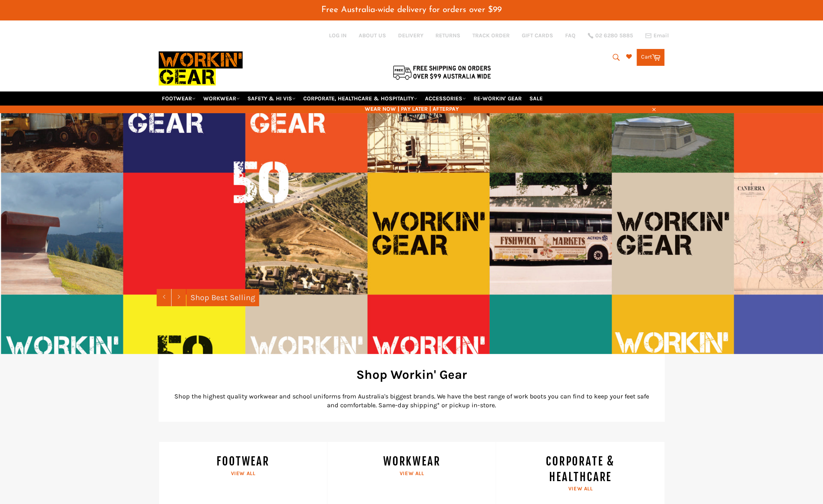 Image resolution: width=823 pixels, height=504 pixels. What do you see at coordinates (538, 35) in the screenshot?
I see `a: GIFT CARDS` at bounding box center [538, 35].